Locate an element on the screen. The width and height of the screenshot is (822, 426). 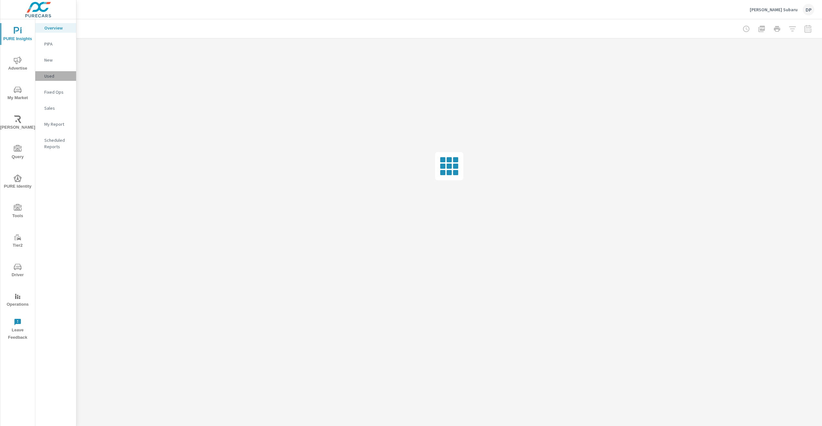
div: New is located at coordinates (56, 60).